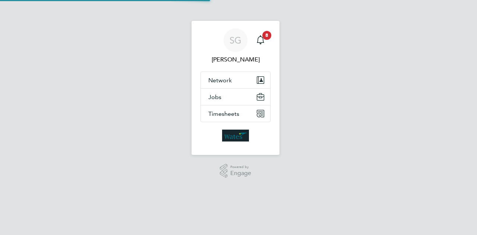 This screenshot has height=235, width=477. I want to click on span: 8, so click(267, 35).